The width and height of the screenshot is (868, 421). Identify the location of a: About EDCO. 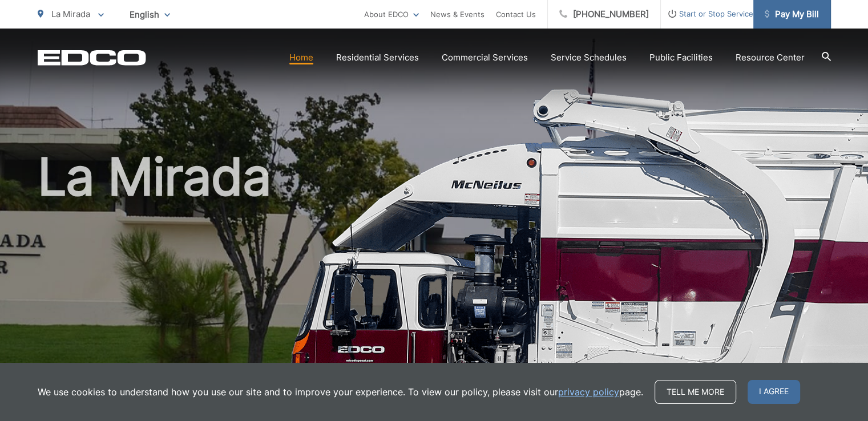
(391, 14).